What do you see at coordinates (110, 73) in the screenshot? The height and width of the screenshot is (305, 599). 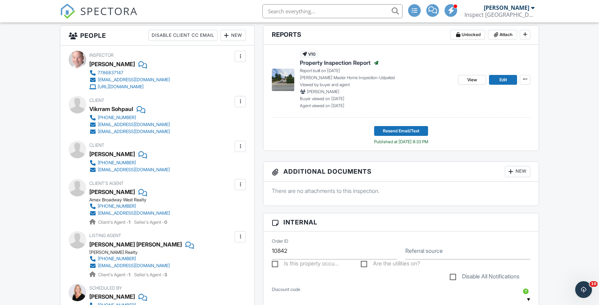 I see `div: 7786837147` at bounding box center [110, 73].